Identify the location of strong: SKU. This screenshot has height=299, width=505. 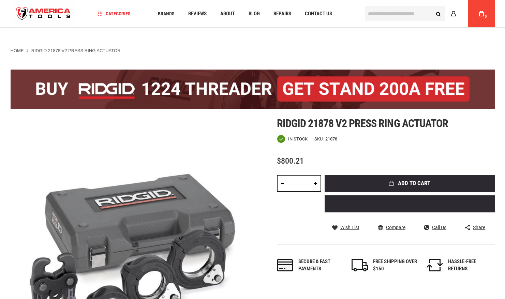
(320, 139).